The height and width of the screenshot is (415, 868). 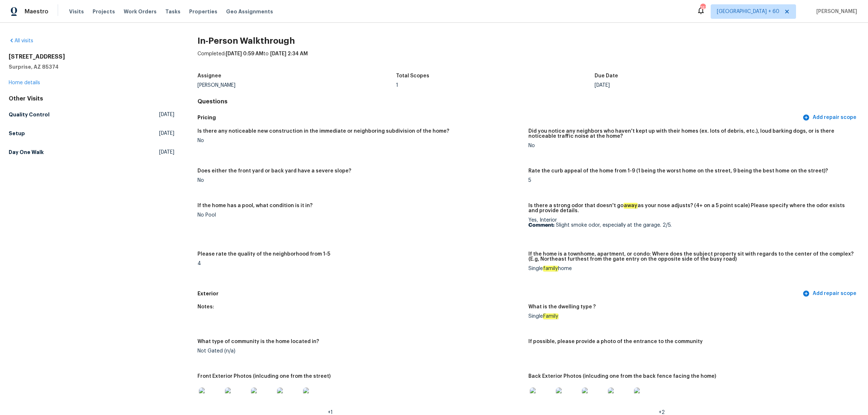 I want to click on span: Visits, so click(x=76, y=12).